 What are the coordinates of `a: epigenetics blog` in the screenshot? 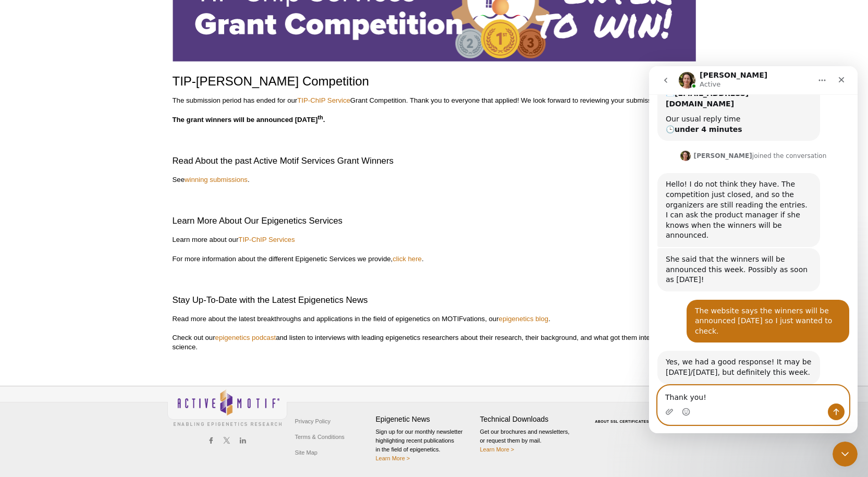 It's located at (524, 319).